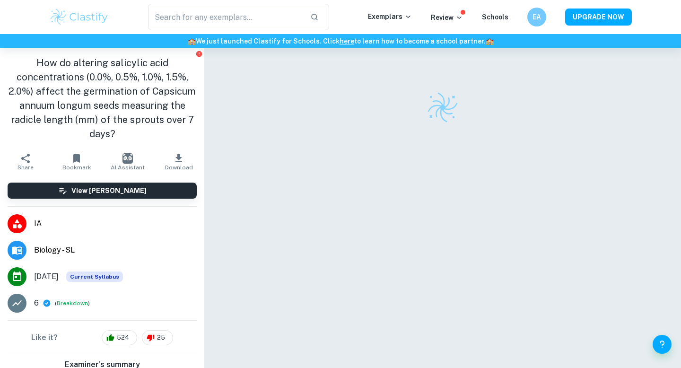 The image size is (681, 368). Describe the element at coordinates (537, 17) in the screenshot. I see `button: EA` at that location.